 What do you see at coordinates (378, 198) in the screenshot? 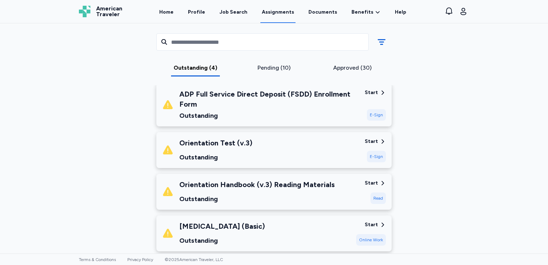
I see `div: Read` at bounding box center [378, 198].